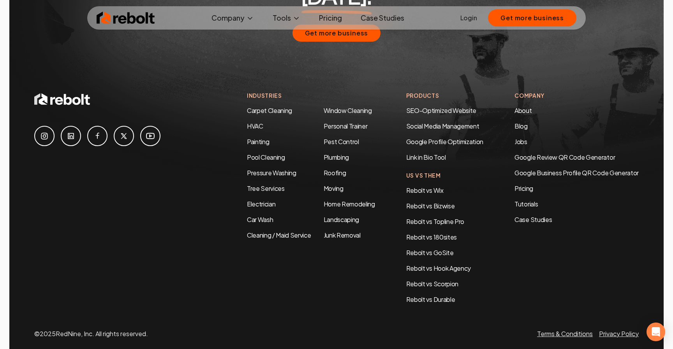 The image size is (673, 349). What do you see at coordinates (286, 18) in the screenshot?
I see `button: Tools` at bounding box center [286, 18].